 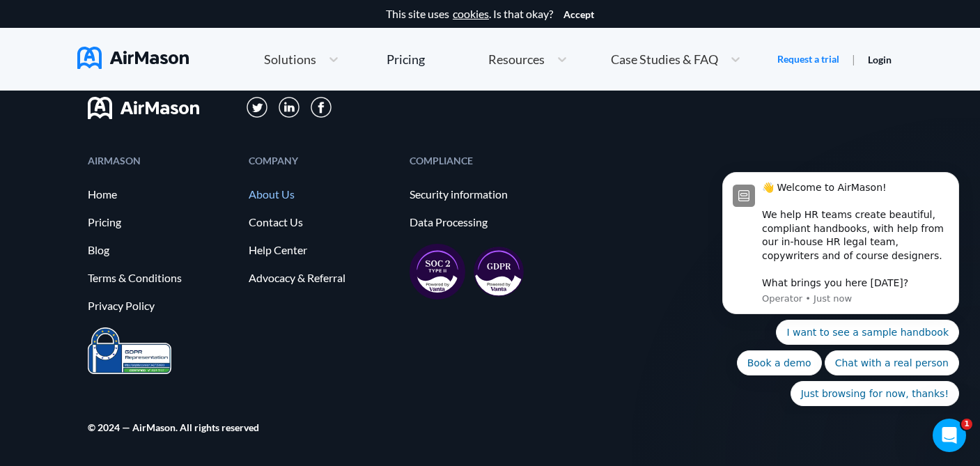 I want to click on a: Data Processing, so click(x=483, y=222).